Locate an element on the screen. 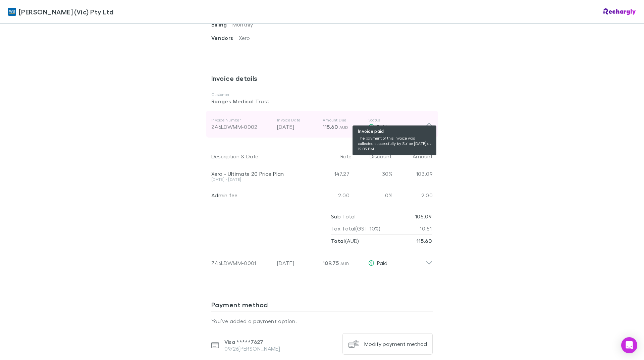 Image resolution: width=644 pixels, height=360 pixels. div: Admin fee is located at coordinates (260, 195).